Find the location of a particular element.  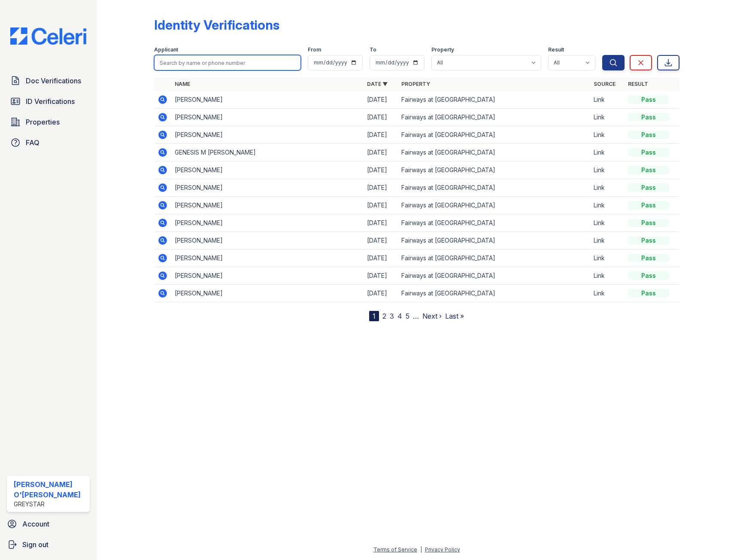

a: Properties is located at coordinates (48, 122).